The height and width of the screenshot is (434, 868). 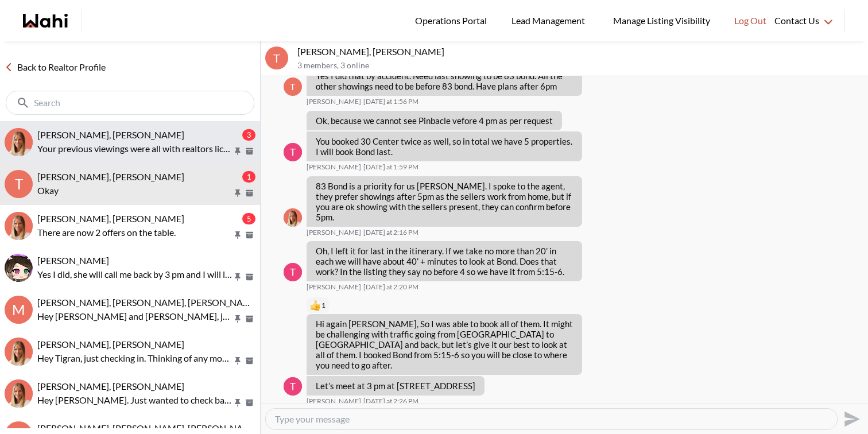 What do you see at coordinates (661, 20) in the screenshot?
I see `span: Manage Listing Visibility` at bounding box center [661, 20].